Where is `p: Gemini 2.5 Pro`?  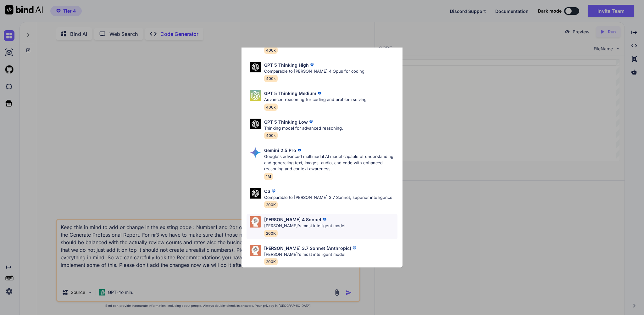
p: Gemini 2.5 Pro is located at coordinates (280, 150).